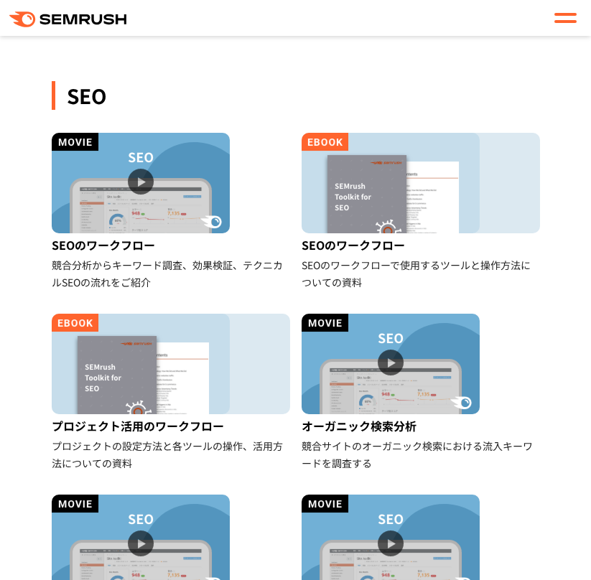  I want to click on div: SEOのワークフローで使用するツールと操作方法についての資料, so click(421, 274).